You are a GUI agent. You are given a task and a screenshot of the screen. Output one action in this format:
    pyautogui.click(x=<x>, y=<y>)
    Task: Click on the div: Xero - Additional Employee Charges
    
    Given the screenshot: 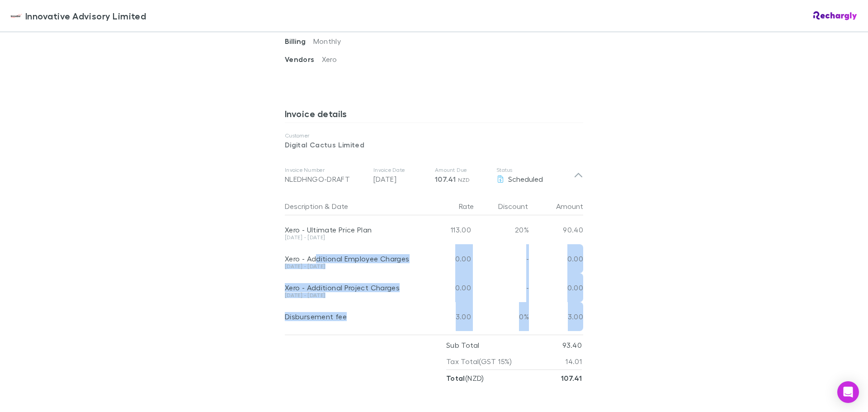 What is the action you would take?
    pyautogui.click(x=351, y=259)
    